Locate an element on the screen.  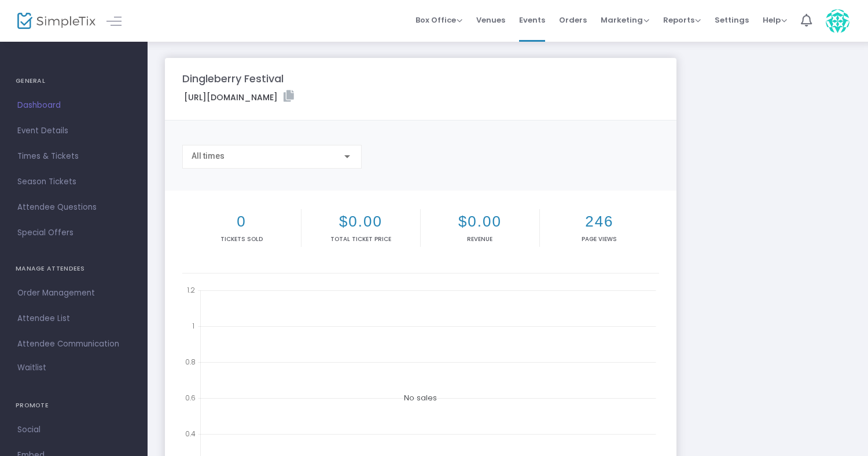
span: Box Office is located at coordinates (438, 20).